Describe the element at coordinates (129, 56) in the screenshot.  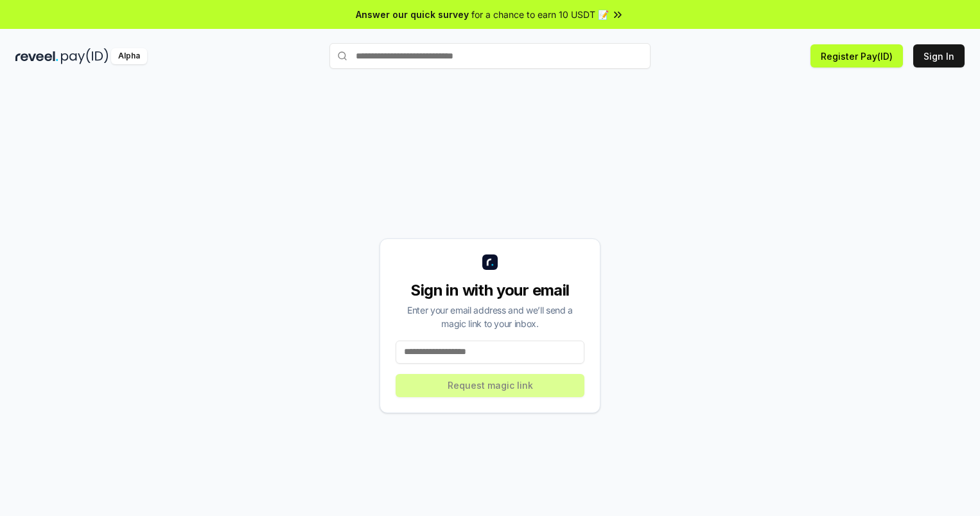
I see `div: Alpha` at that location.